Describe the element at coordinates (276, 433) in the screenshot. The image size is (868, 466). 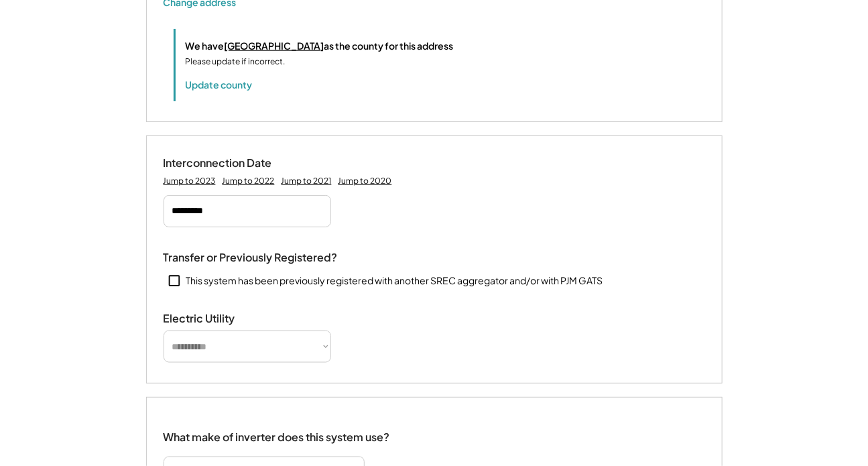
I see `div: What make of inverter does this system use?` at that location.